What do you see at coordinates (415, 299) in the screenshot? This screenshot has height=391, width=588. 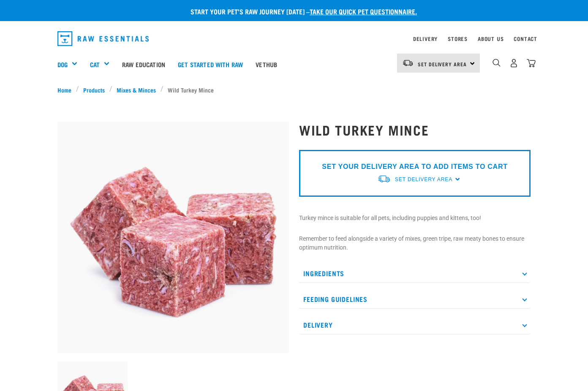 I see `p: Feeding Guidelines` at bounding box center [415, 299].